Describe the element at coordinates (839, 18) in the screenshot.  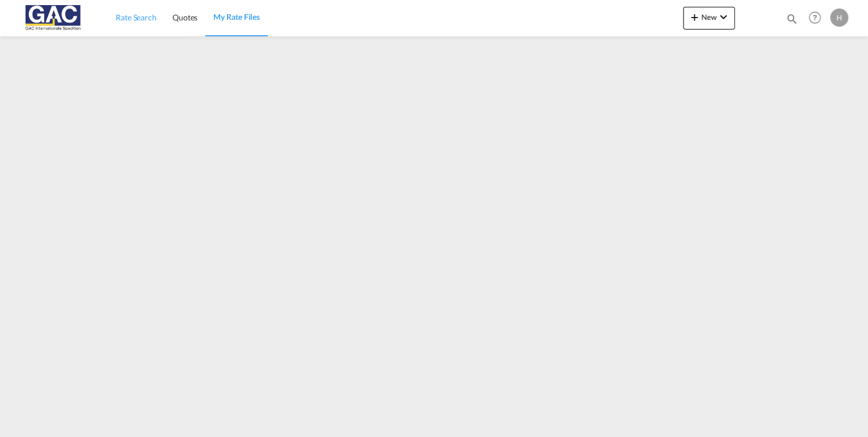
I see `div: H` at that location.